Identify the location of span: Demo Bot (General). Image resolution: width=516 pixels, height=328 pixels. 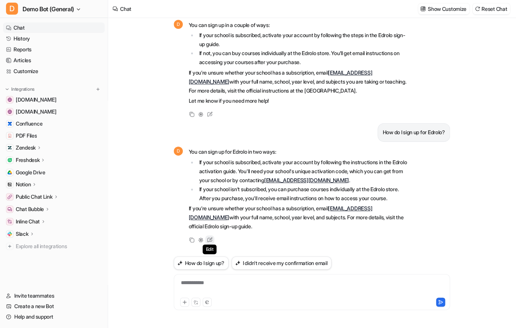
(48, 9).